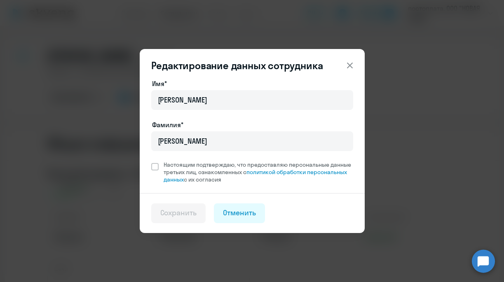 Image resolution: width=504 pixels, height=282 pixels. Describe the element at coordinates (252, 65) in the screenshot. I see `header: Редактирование данных сотрудника` at that location.